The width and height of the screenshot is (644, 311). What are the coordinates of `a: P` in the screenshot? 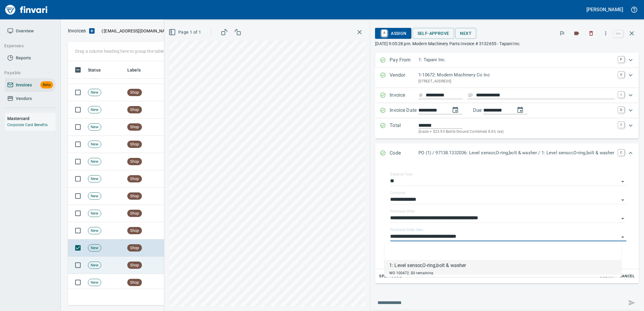 It's located at (622, 60).